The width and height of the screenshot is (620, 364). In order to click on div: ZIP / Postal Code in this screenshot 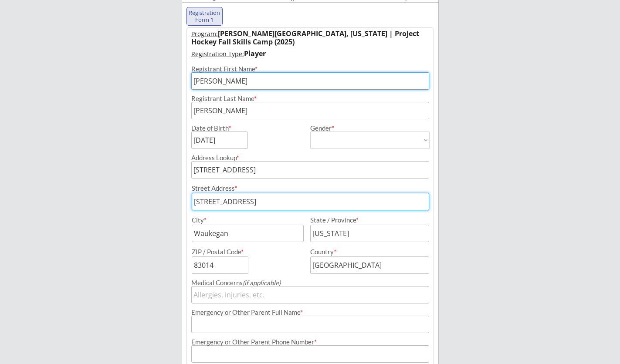, I will do `click(247, 252)`.